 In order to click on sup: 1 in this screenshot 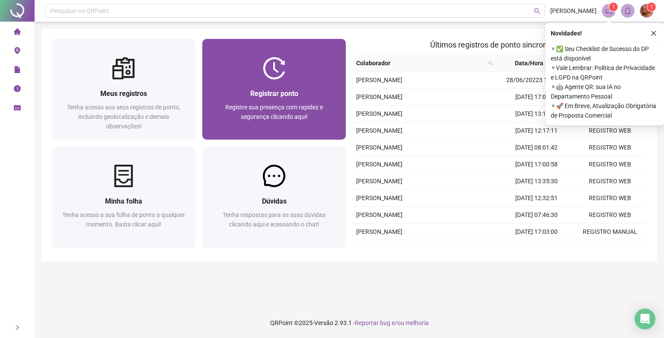, I will do `click(613, 7)`.